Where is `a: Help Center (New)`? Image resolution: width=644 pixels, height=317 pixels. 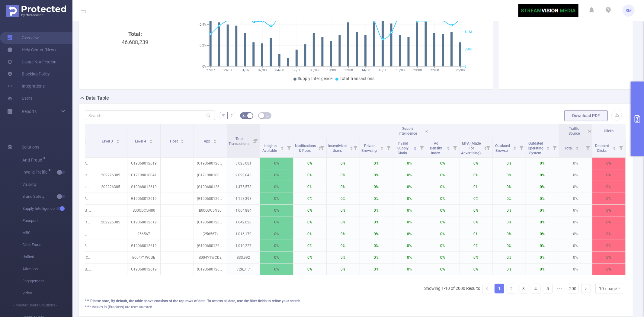 a: Help Center (New) is located at coordinates (31, 50).